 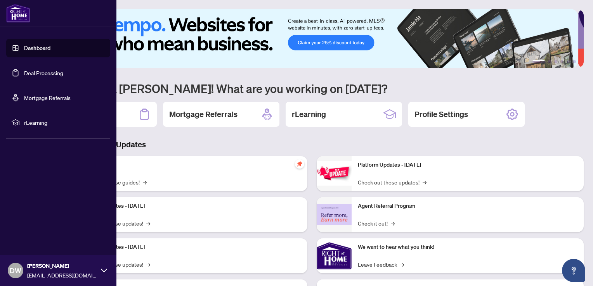 I want to click on a: Deal Processing, so click(x=43, y=73).